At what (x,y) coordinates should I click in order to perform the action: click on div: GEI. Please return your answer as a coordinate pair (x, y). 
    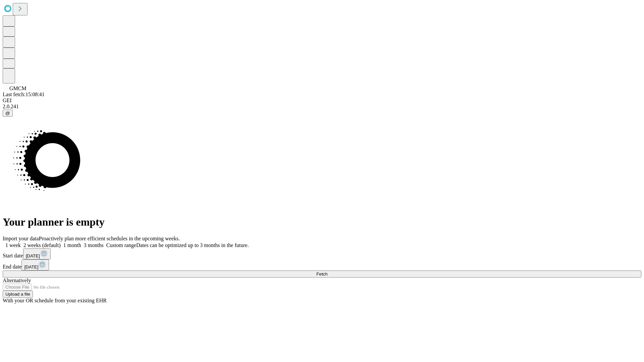
    Looking at the image, I should click on (322, 101).